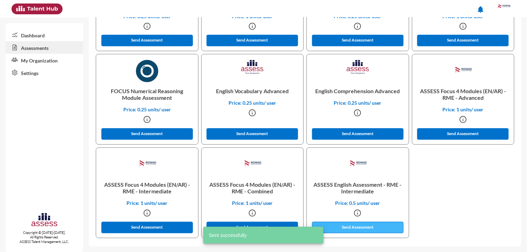 The image size is (527, 252). I want to click on a: Settings, so click(44, 73).